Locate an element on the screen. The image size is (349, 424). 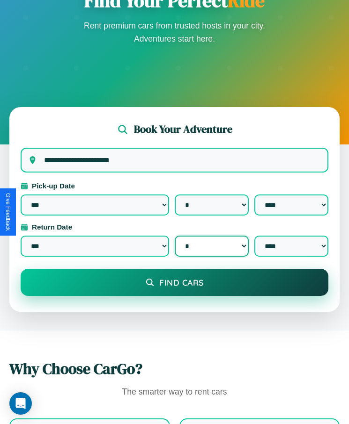
label: Return Date is located at coordinates (174, 227).